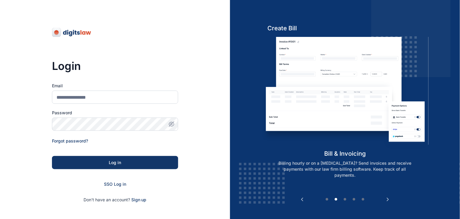 The image size is (460, 219). What do you see at coordinates (302, 200) in the screenshot?
I see `button: Previous` at bounding box center [302, 200].